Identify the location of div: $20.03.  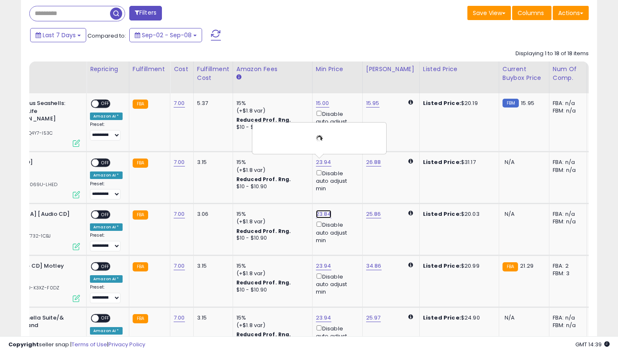
(458, 214).